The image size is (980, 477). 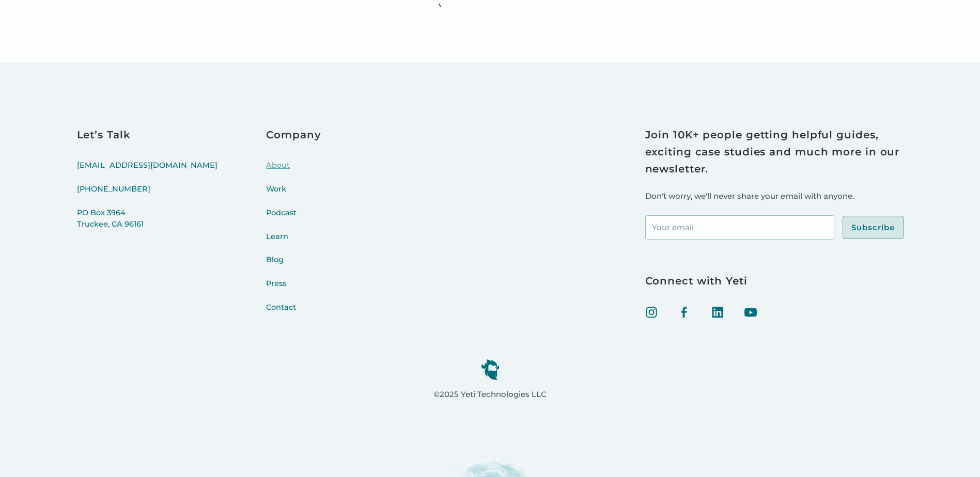 I want to click on a: Contact, so click(x=293, y=314).